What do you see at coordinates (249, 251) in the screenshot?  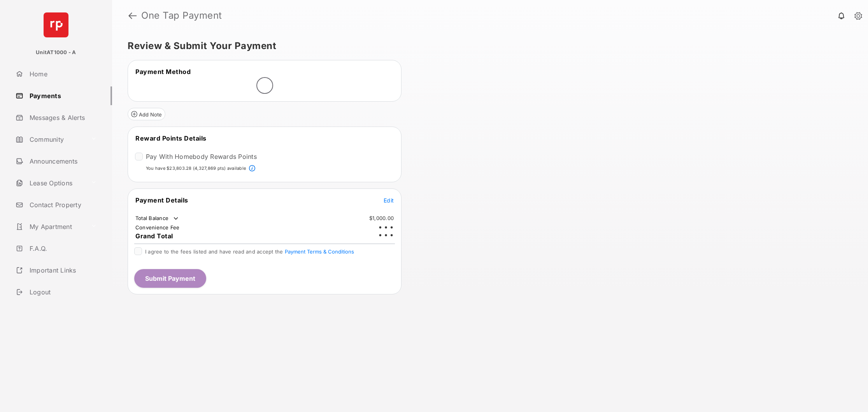 I see `span: I agree to the fees listed and have read and accept the` at bounding box center [249, 251].